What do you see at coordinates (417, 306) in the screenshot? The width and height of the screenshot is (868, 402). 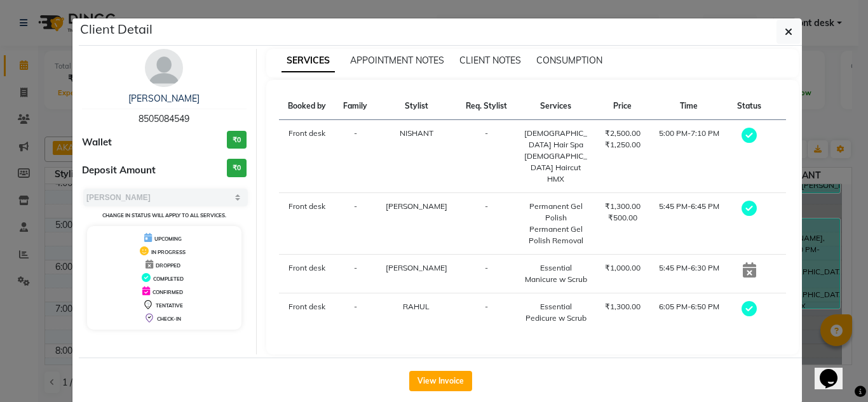 I see `span: RAHUL` at bounding box center [417, 306].